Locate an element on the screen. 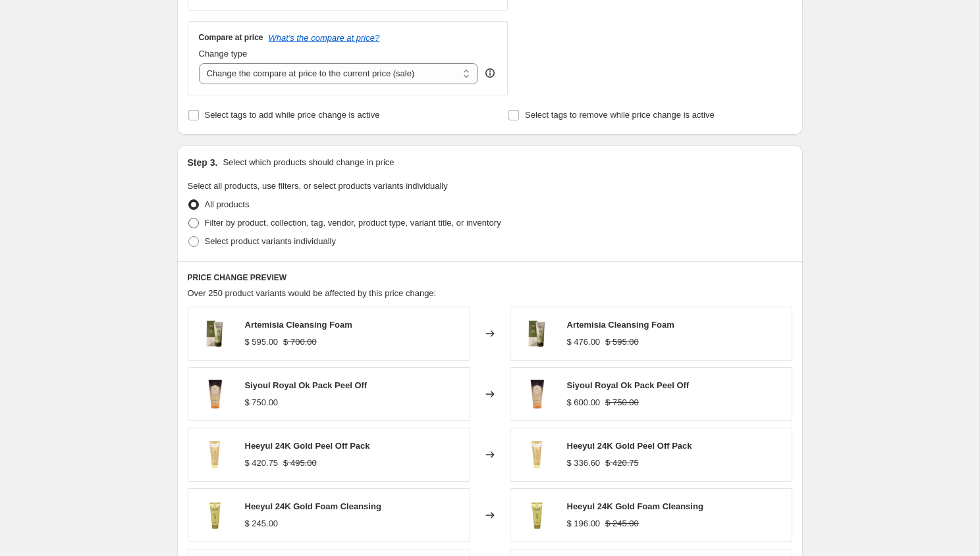 The height and width of the screenshot is (556, 980). div: $ 476.00 is located at coordinates (583, 342).